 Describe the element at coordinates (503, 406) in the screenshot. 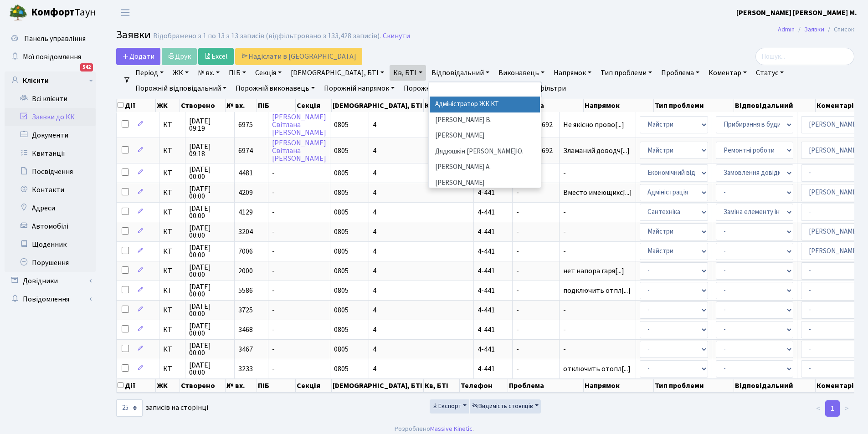

I see `span: Видимість стовпців` at that location.